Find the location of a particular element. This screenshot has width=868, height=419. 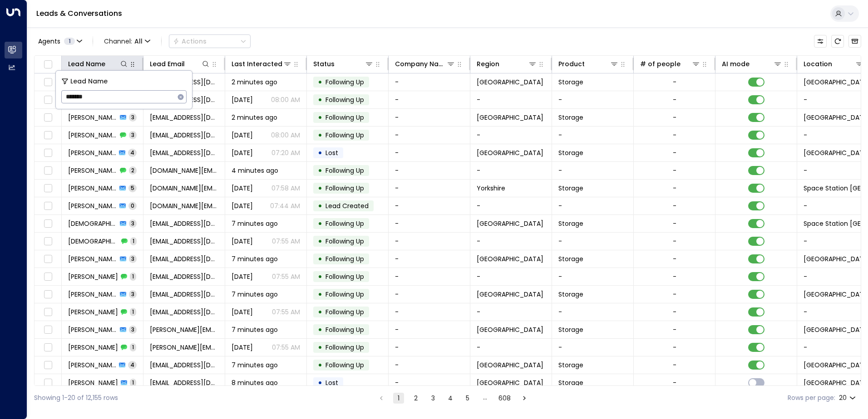

span: 3 is located at coordinates (133, 117).